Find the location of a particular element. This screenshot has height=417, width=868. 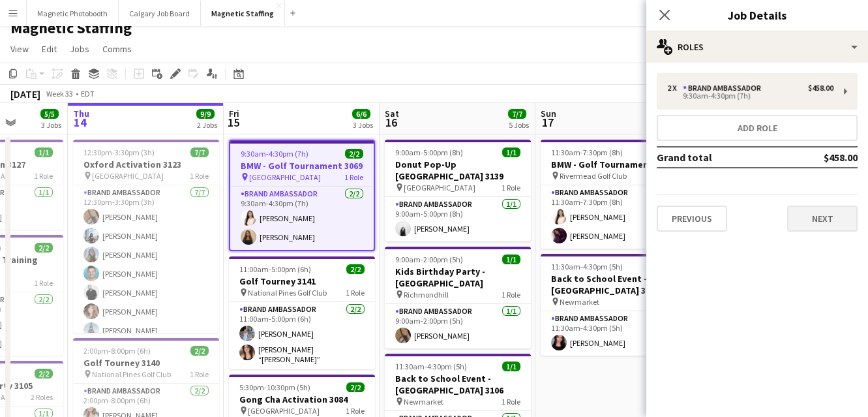

div: 11:30am-7:30pm (8h)2/2BMW - Golf Tournament 3142 Rivermead Golf Club1 RoleBrand Ambassador2/211:3... is located at coordinates (614, 194).